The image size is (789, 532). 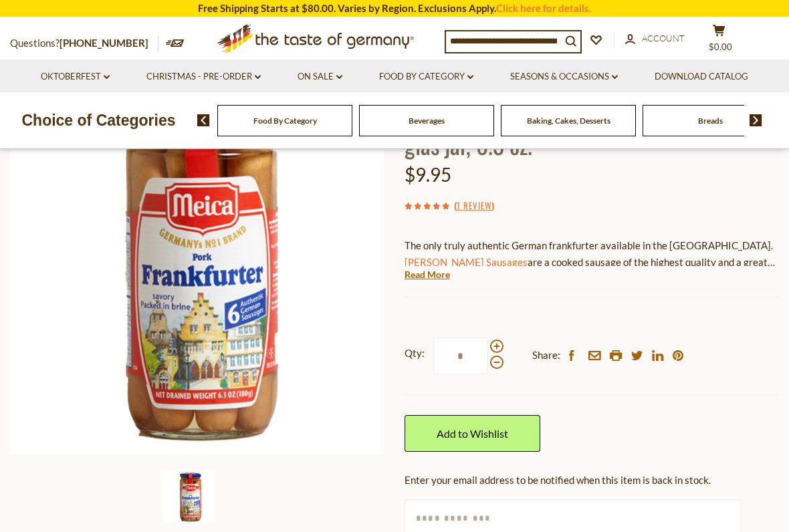 I want to click on p: Questions?, so click(x=84, y=43).